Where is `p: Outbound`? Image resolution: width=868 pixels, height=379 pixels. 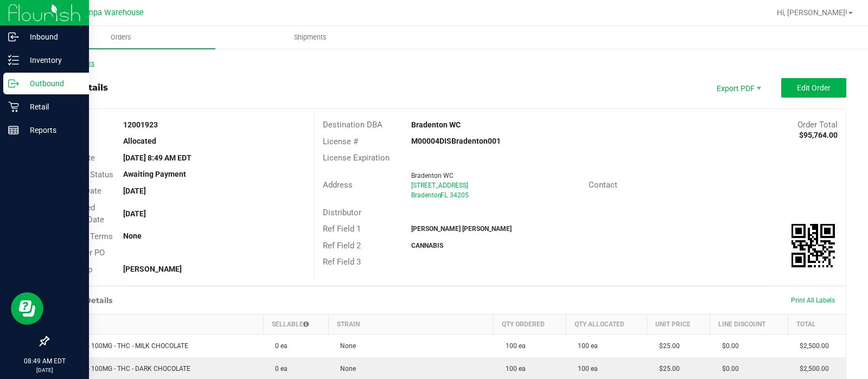 p: Outbound is located at coordinates (51, 83).